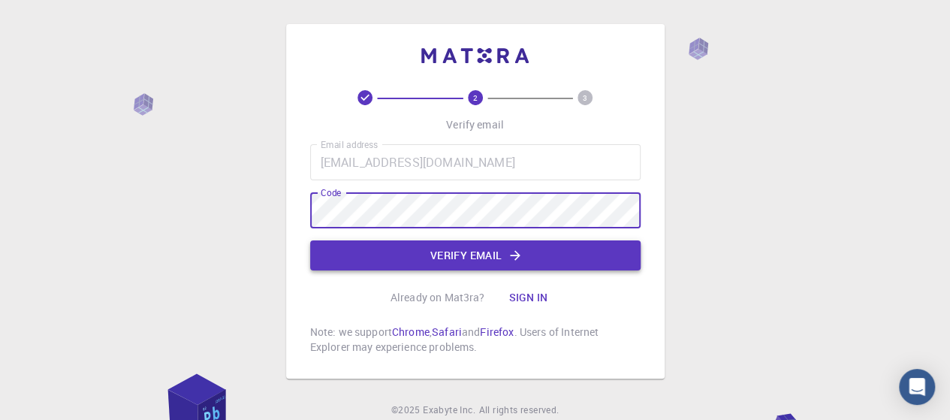 Image resolution: width=950 pixels, height=420 pixels. Describe the element at coordinates (476, 98) in the screenshot. I see `text: 2` at that location.